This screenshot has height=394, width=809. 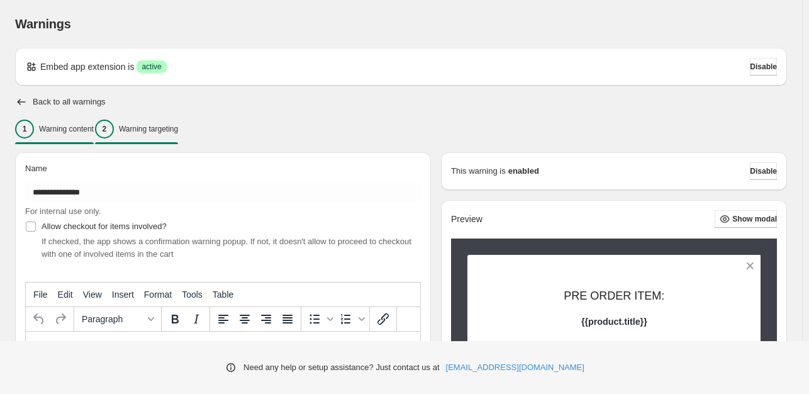 What do you see at coordinates (245, 319) in the screenshot?
I see `button: Align center` at bounding box center [245, 319].